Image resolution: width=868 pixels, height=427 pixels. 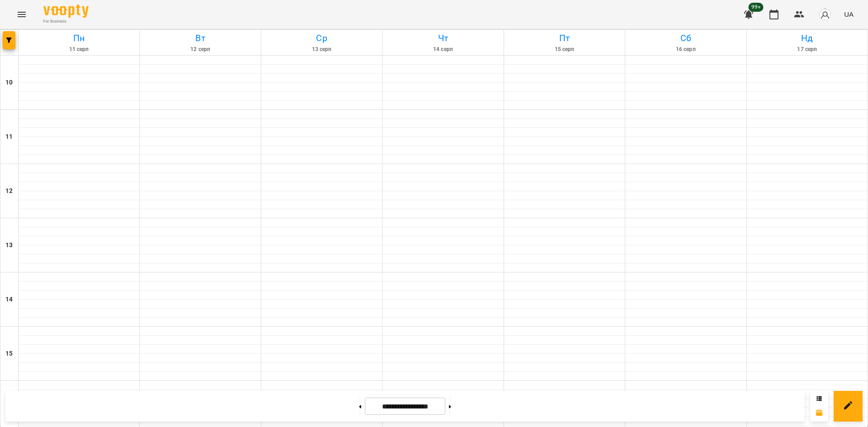 I want to click on span: UA, so click(x=848, y=14).